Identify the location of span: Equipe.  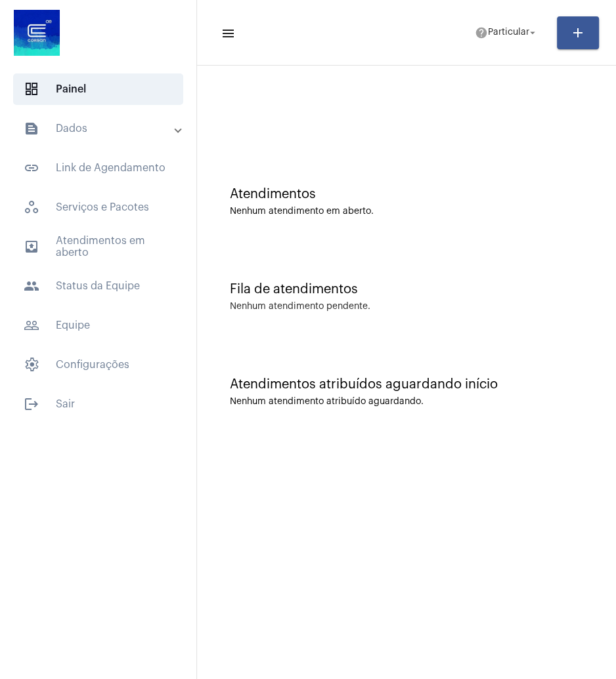
(97, 326).